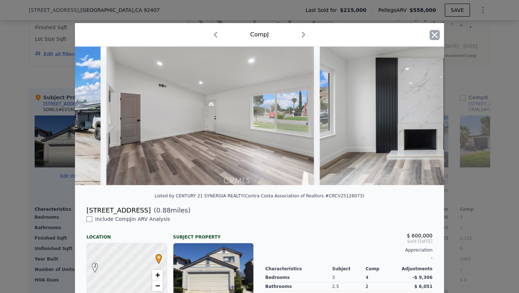 The height and width of the screenshot is (293, 519). What do you see at coordinates (420, 236) in the screenshot?
I see `span: $ 600,000` at bounding box center [420, 236].